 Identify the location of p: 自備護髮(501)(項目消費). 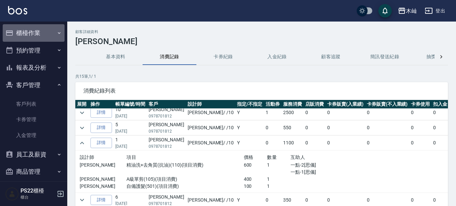
(185, 186).